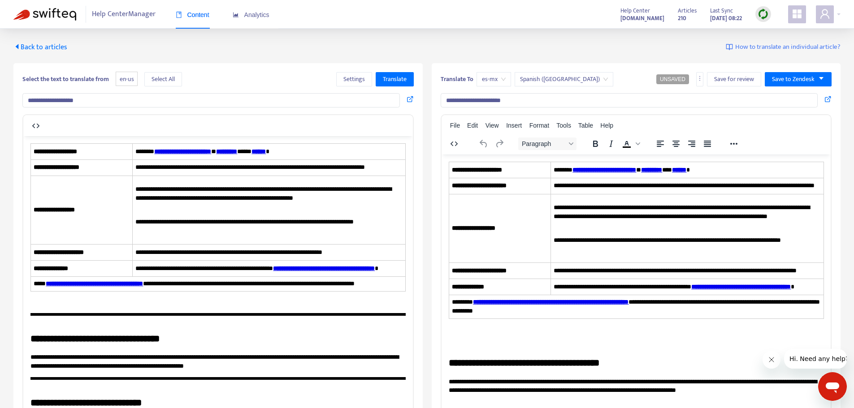 This screenshot has height=408, width=854. I want to click on span: book, so click(179, 15).